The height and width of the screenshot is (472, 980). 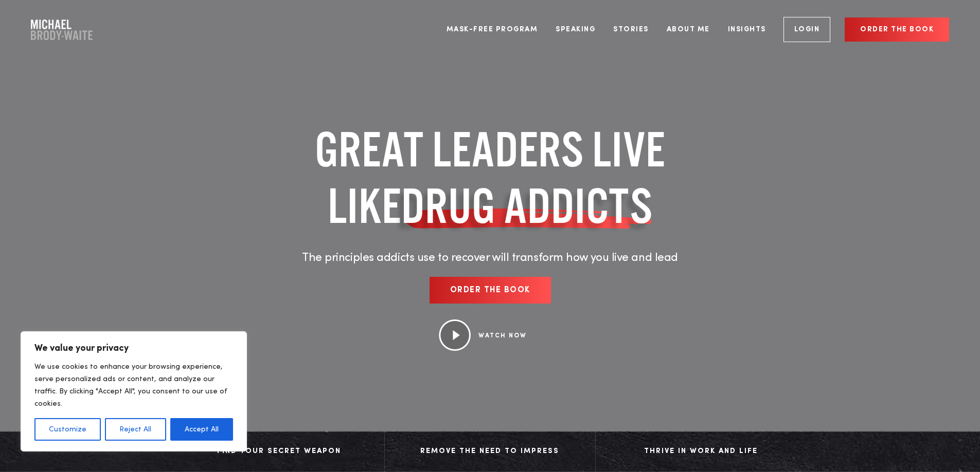 What do you see at coordinates (134, 392) in the screenshot?
I see `div: We value your privacy` at bounding box center [134, 392].